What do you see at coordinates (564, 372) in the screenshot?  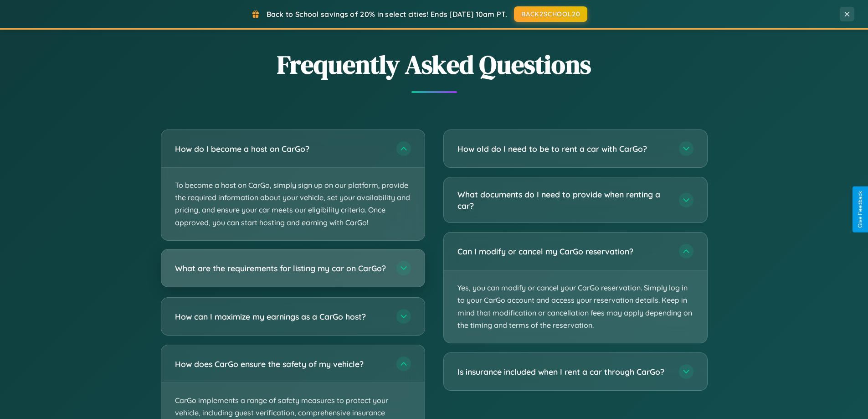 I see `h3: Is insurance included when I rent a car through CarGo?` at bounding box center [564, 372].